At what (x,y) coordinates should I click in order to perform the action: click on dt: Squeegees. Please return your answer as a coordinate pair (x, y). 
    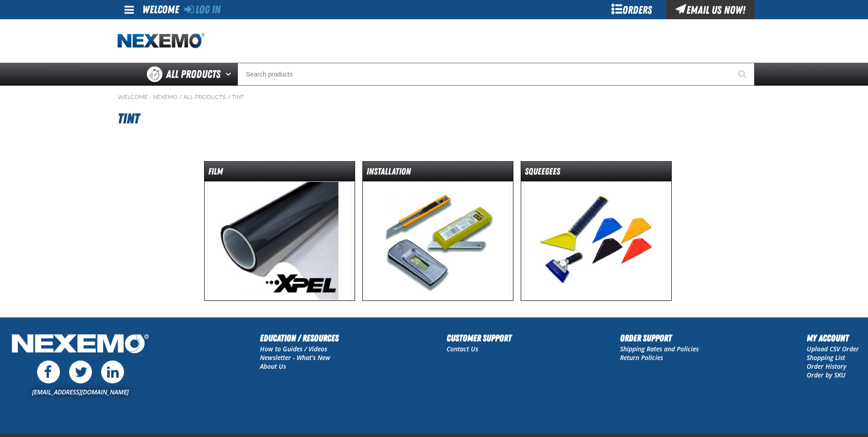
    Looking at the image, I should click on (596, 173).